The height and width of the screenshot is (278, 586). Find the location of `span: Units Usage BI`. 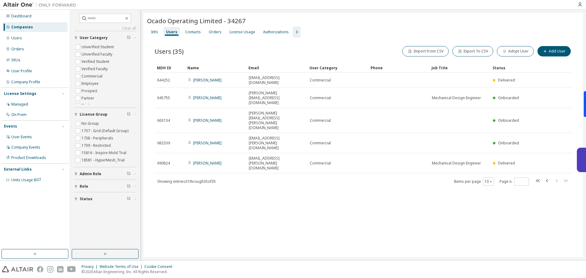

span: Units Usage BI is located at coordinates (26, 180).